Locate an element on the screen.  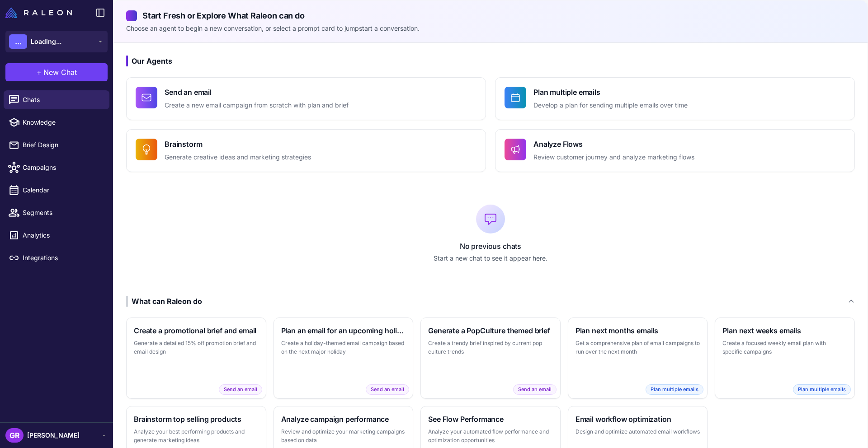
button: Create a promotional brief and emailGenerate a detailed 15% off promotion brief and email designS... is located at coordinates (196, 358).